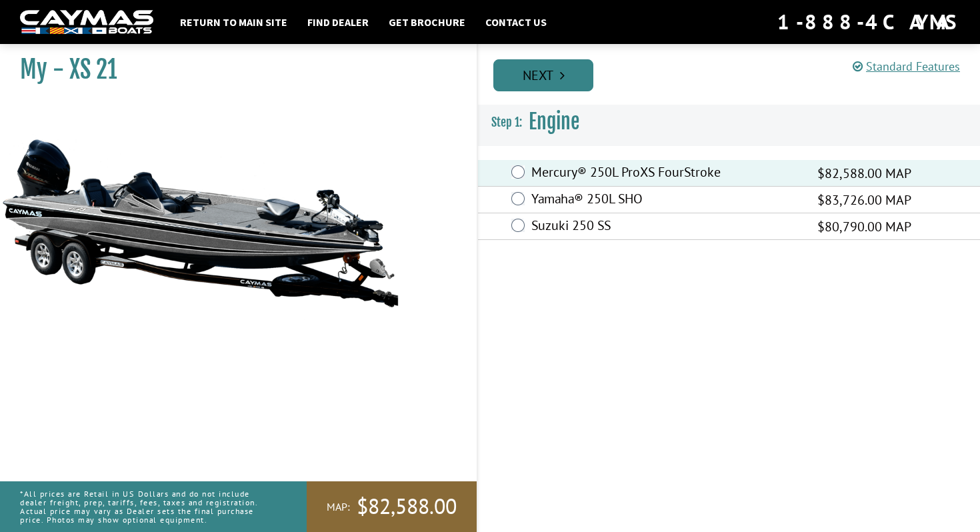 This screenshot has height=532, width=980. I want to click on a: Find Dealer, so click(338, 22).